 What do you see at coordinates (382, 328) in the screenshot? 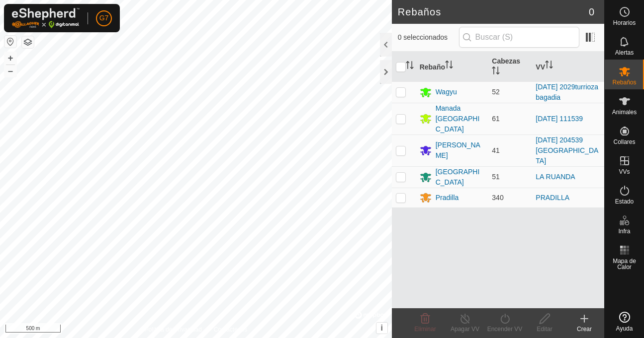
I see `button: i` at bounding box center [382, 328].